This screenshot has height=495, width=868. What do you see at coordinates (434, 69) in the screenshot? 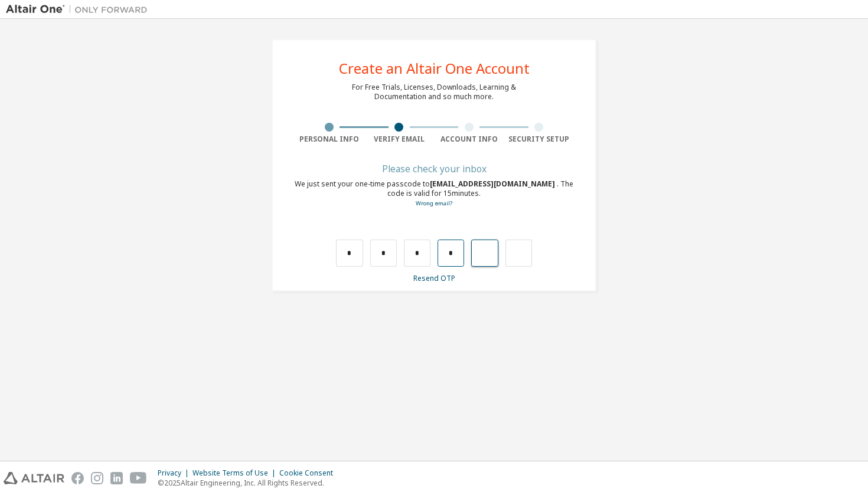
I see `div: Create an Altair One Account` at bounding box center [434, 69].